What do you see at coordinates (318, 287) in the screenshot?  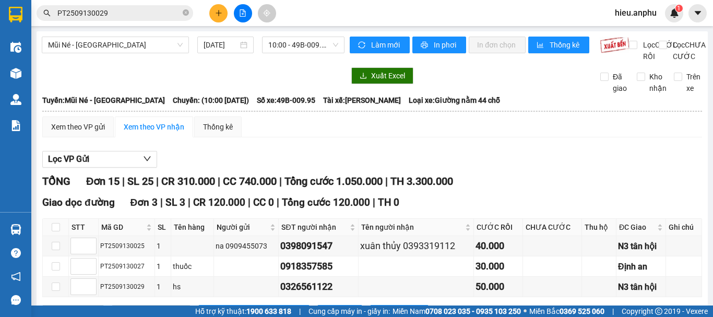 I see `td: 0326561122` at bounding box center [318, 287].